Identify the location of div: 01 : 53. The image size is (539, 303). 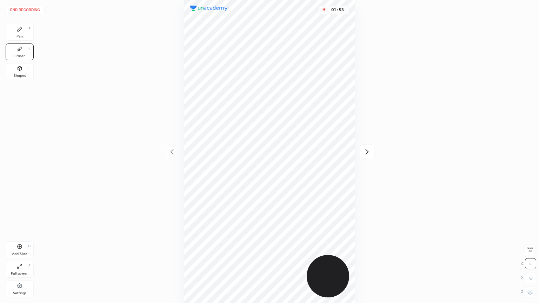
(338, 10).